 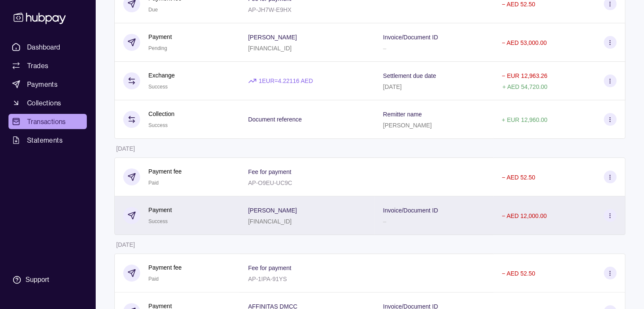 What do you see at coordinates (47, 103) in the screenshot?
I see `a: Collections` at bounding box center [47, 103].